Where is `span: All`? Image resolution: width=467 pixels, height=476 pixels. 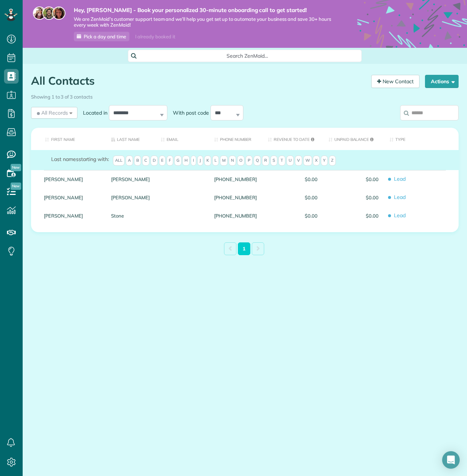 span: All is located at coordinates (119, 161).